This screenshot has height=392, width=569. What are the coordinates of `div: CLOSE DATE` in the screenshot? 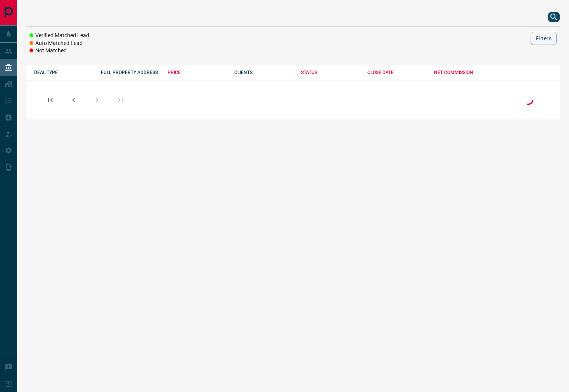 It's located at (397, 73).